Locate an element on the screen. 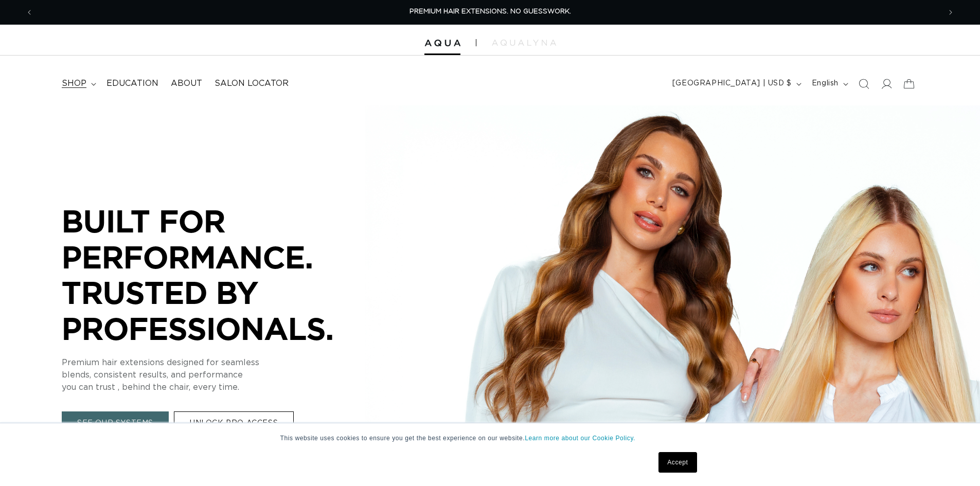 This screenshot has width=980, height=486. a: Education is located at coordinates (132, 83).